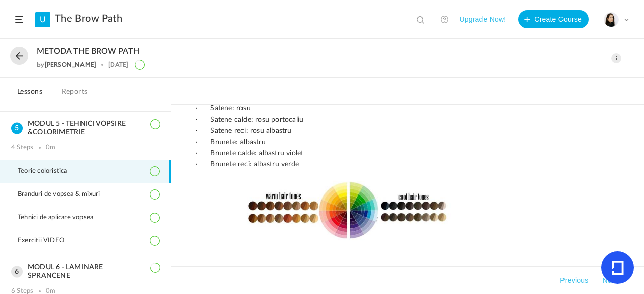 This screenshot has width=644, height=294. What do you see at coordinates (407, 130) in the screenshot?
I see `p: · Satene reci: rosu albastru` at bounding box center [407, 130].